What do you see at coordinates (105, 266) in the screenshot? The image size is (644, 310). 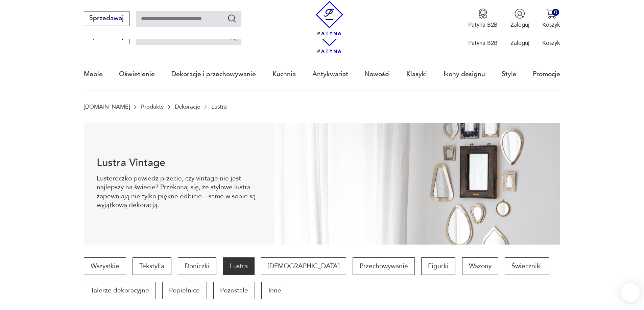 I see `a: Wszystkie` at bounding box center [105, 266].